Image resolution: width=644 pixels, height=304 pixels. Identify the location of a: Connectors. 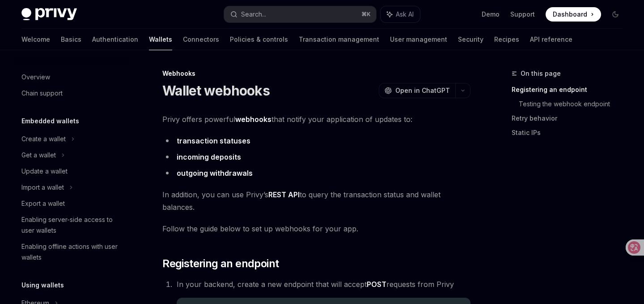
(201, 39).